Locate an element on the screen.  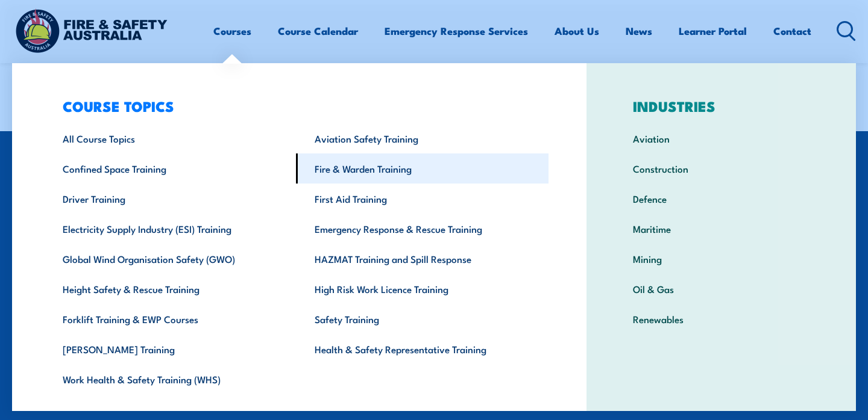
a: Driver Training is located at coordinates (170, 199).